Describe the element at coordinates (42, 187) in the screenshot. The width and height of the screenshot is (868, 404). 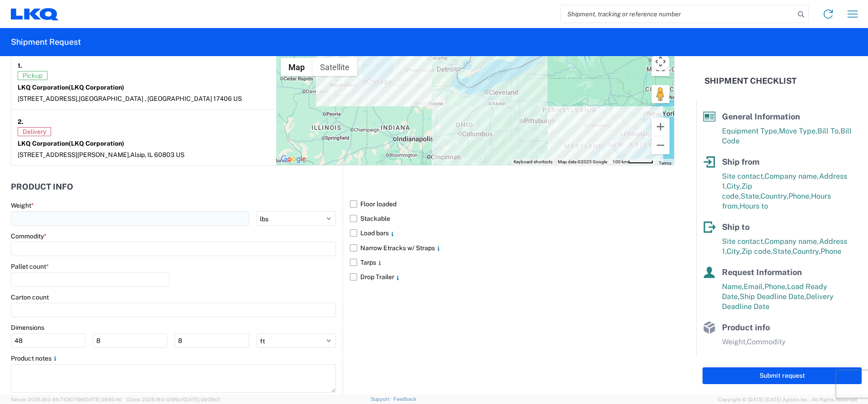
I see `h2: Product Info` at that location.